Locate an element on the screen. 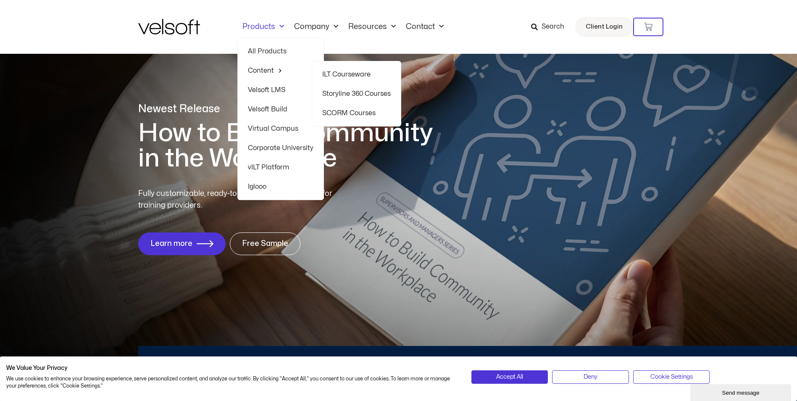  a: Velsoft Build is located at coordinates (281, 109).